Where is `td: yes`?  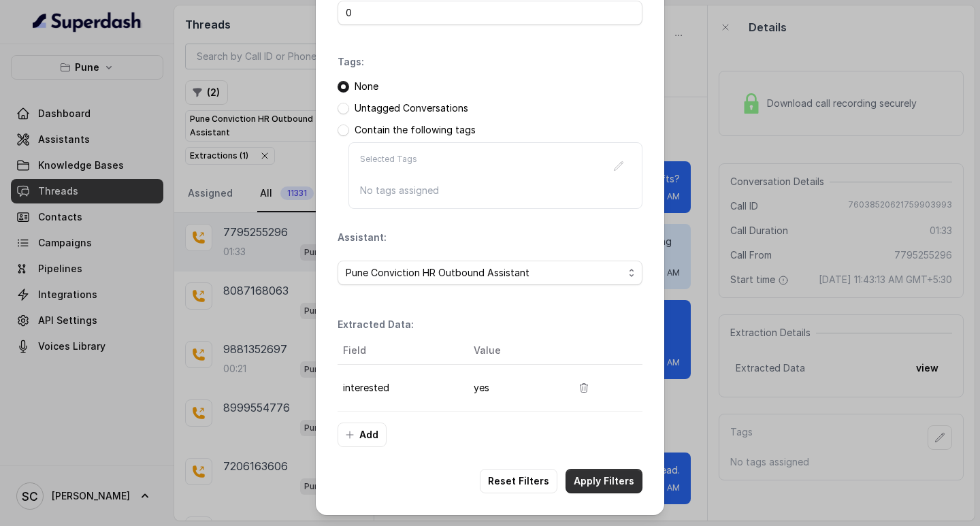 td: yes is located at coordinates (512, 388).